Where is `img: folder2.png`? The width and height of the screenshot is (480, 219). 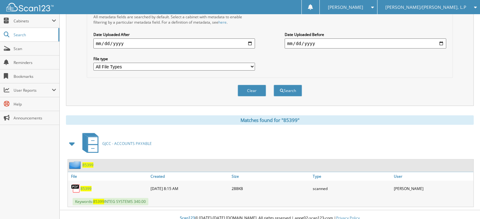
img: folder2.png is located at coordinates (76, 165).